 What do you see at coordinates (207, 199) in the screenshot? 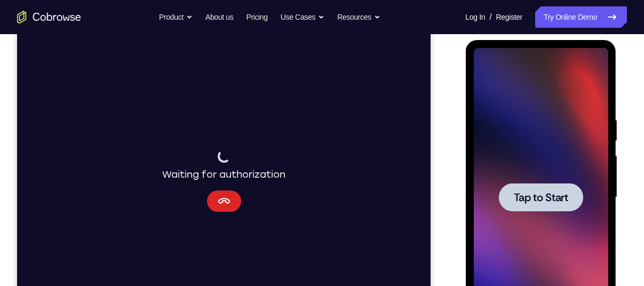
I see `button: Cancel` at bounding box center [207, 199].